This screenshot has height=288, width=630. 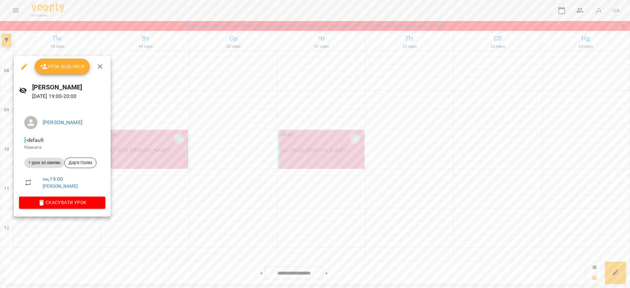 What do you see at coordinates (44, 163) in the screenshot?
I see `span: 1 урок 60 хвилин` at bounding box center [44, 163].